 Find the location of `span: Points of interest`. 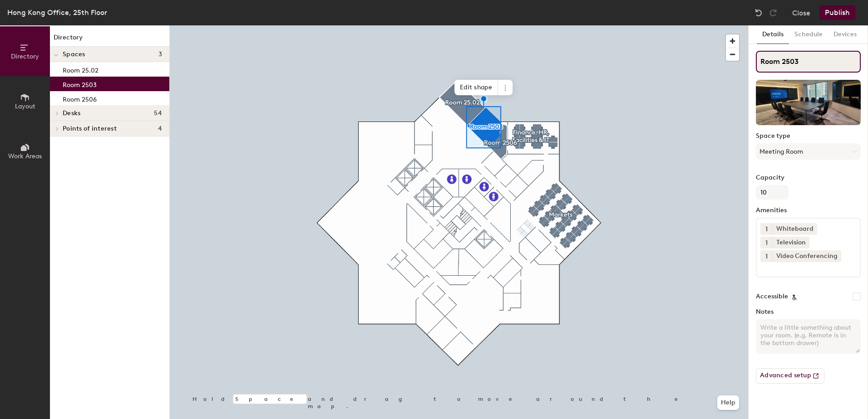

span: Points of interest is located at coordinates (89, 129).